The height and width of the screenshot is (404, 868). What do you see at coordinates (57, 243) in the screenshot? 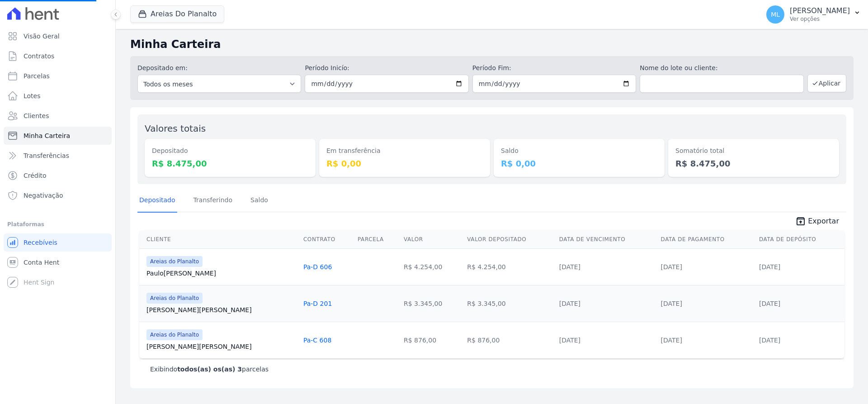
I see `a: Recebíveis` at bounding box center [57, 243].